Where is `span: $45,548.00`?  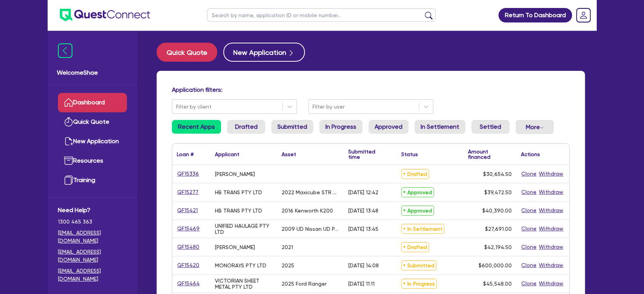
span: $45,548.00 is located at coordinates (497, 284).